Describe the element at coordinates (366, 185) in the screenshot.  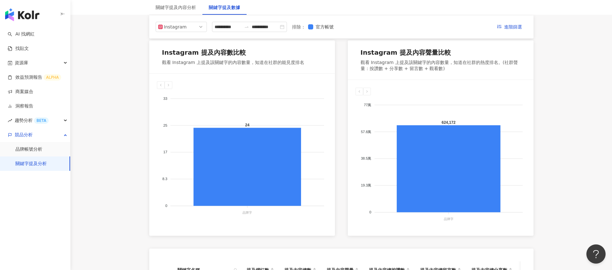
I see `tspan: 19.3萬` at that location.